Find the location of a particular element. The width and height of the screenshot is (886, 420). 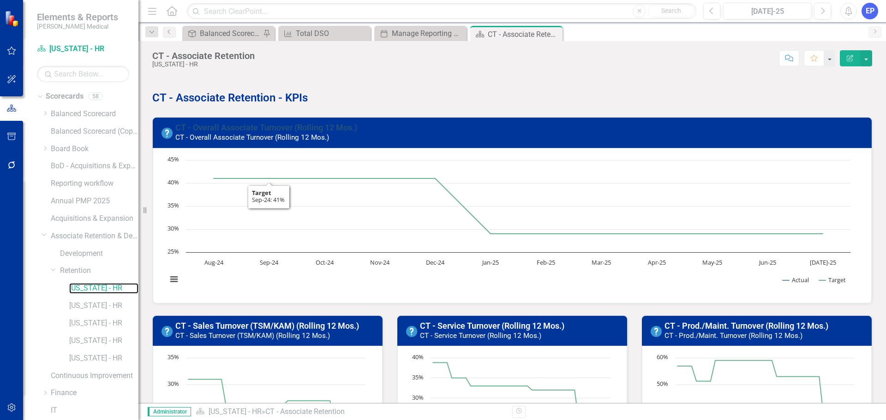

a: Finance is located at coordinates (95, 393).